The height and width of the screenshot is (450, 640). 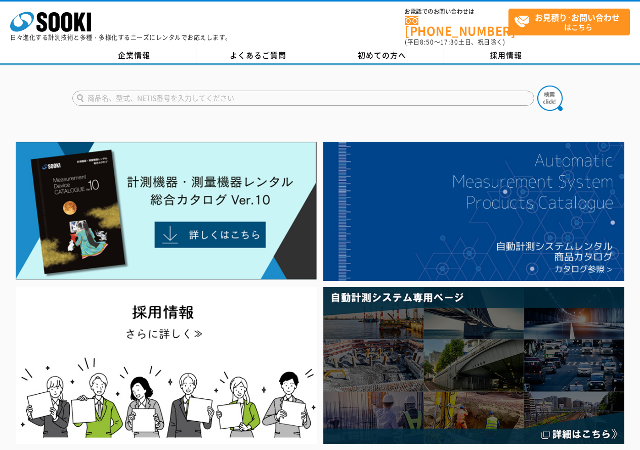 I want to click on img: 自動計測システムカタログ, so click(x=473, y=211).